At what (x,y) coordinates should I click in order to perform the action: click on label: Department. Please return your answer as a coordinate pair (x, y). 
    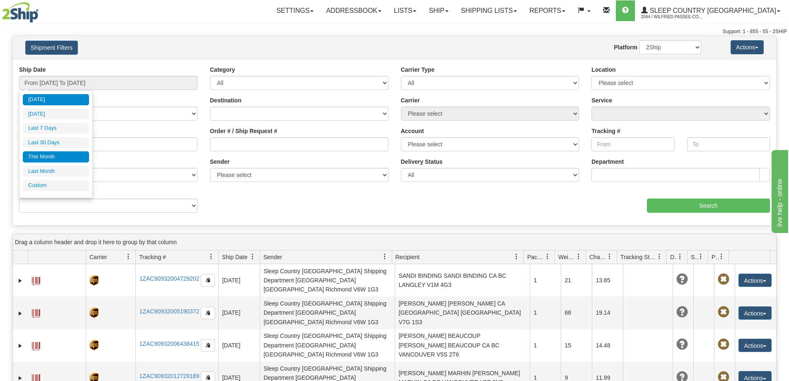
    Looking at the image, I should click on (608, 162).